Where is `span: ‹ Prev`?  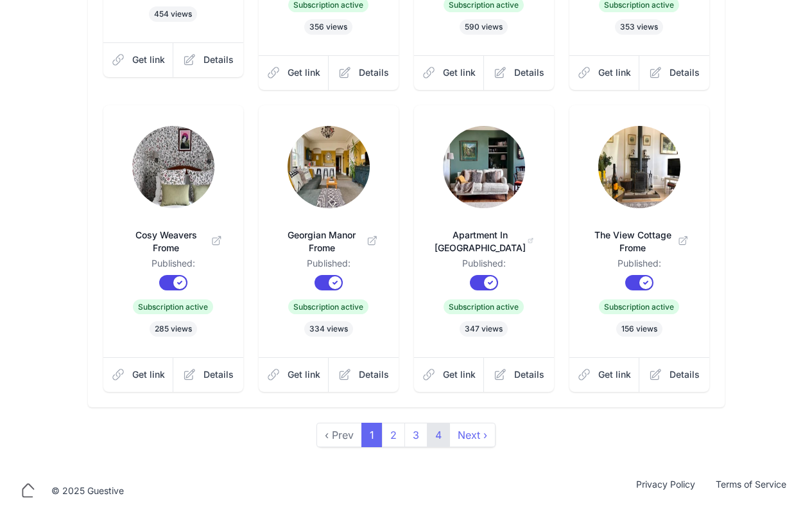 span: ‹ Prev is located at coordinates (339, 434).